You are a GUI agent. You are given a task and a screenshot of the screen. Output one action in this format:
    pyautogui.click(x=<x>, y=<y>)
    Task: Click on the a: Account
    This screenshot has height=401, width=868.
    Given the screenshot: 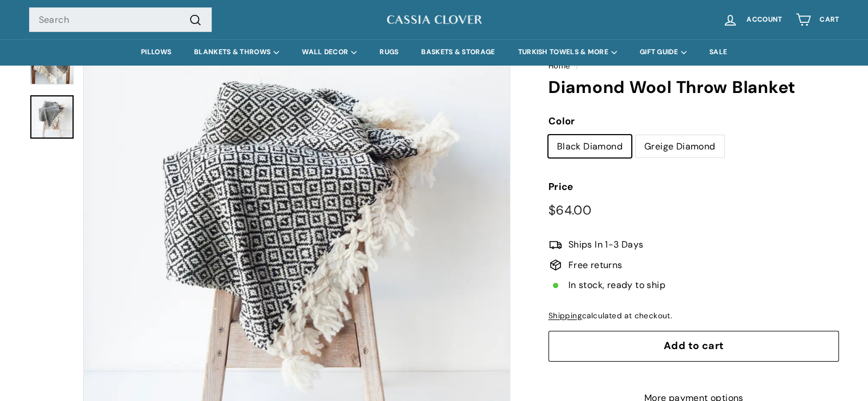 What is the action you would take?
    pyautogui.click(x=752, y=20)
    